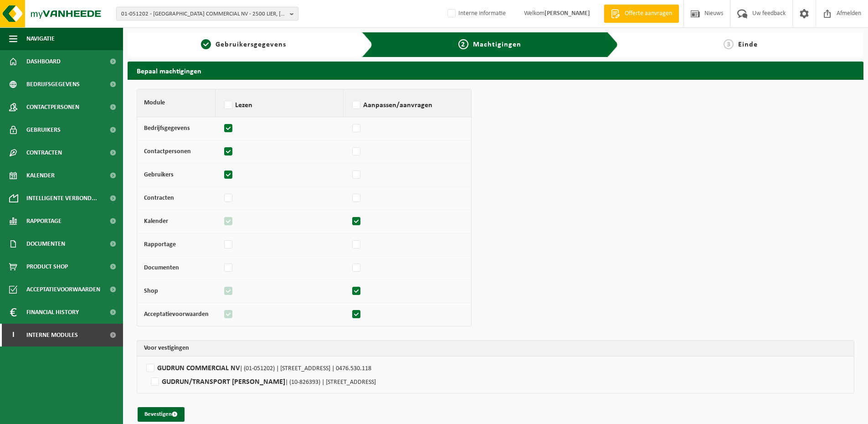 The height and width of the screenshot is (424, 868). What do you see at coordinates (748, 45) in the screenshot?
I see `span: Einde` at bounding box center [748, 45].